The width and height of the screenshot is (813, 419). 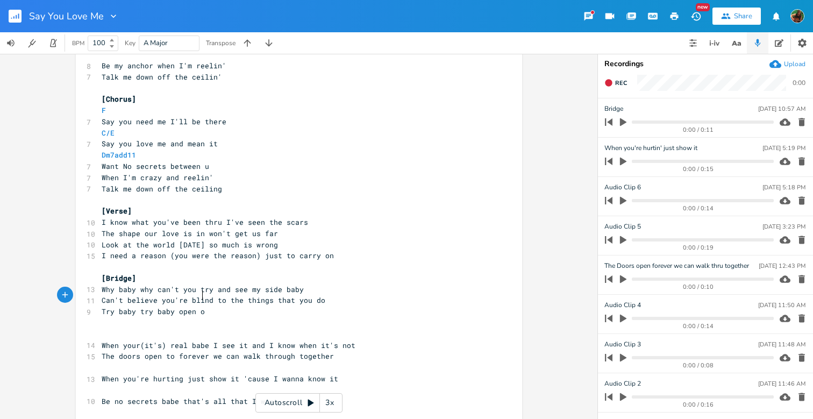 I want to click on div: 0:00 / 0:15, so click(x=699, y=169).